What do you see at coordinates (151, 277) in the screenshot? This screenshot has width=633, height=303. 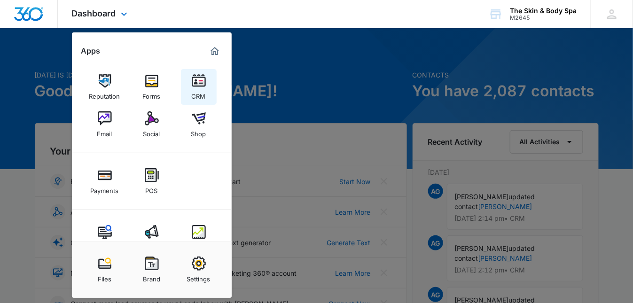 I see `div: Brand` at bounding box center [151, 277].